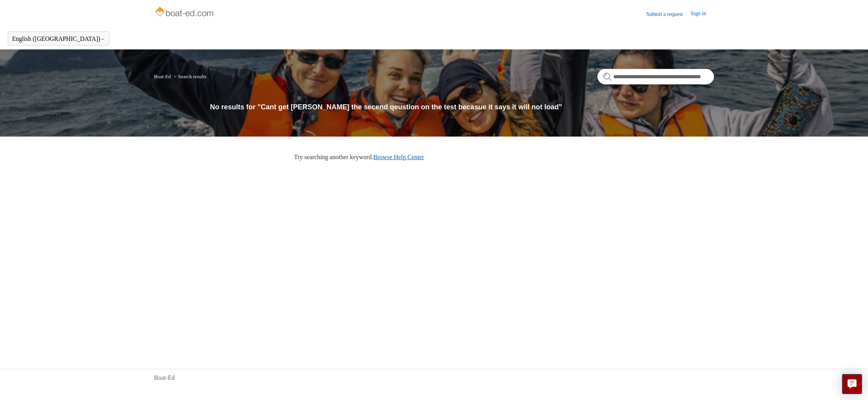 This screenshot has width=868, height=400. I want to click on a: Submit a request, so click(669, 14).